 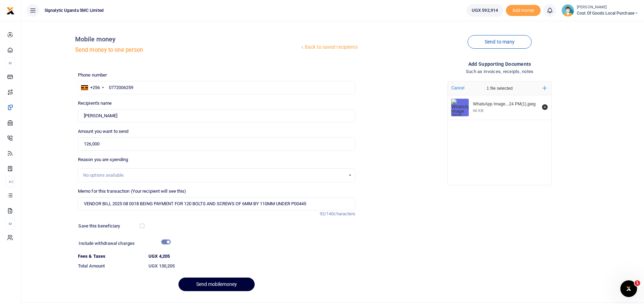 I want to click on img: profile-user, so click(x=568, y=11).